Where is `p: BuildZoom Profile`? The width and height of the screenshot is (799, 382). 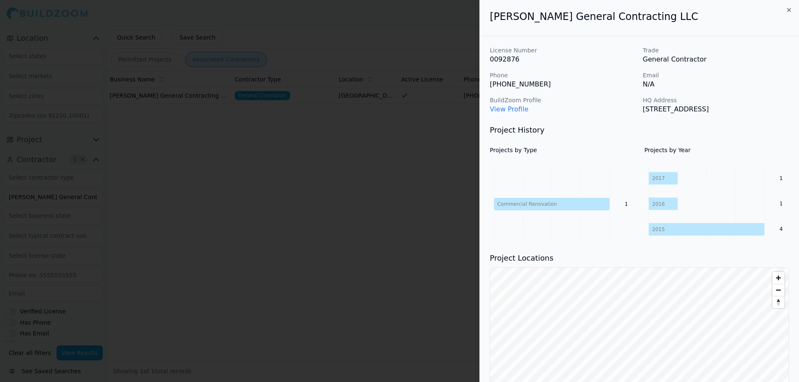 p: BuildZoom Profile is located at coordinates (563, 100).